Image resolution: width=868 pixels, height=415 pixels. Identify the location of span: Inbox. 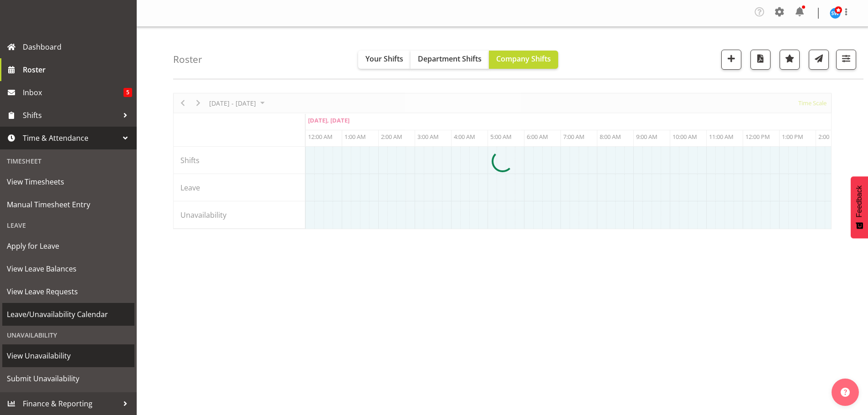
(72, 93).